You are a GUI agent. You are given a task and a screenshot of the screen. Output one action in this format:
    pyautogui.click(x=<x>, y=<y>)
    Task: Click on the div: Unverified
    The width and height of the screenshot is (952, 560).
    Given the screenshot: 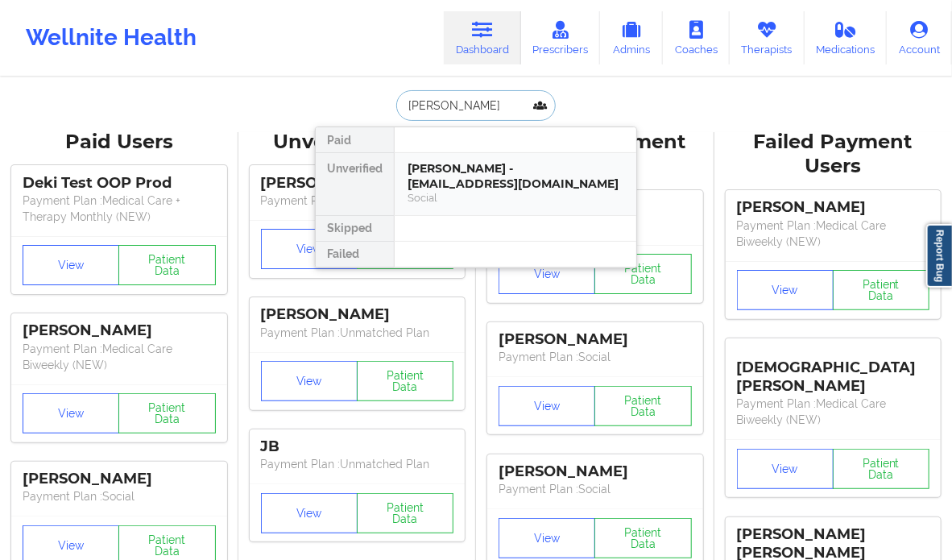 What is the action you would take?
    pyautogui.click(x=355, y=185)
    